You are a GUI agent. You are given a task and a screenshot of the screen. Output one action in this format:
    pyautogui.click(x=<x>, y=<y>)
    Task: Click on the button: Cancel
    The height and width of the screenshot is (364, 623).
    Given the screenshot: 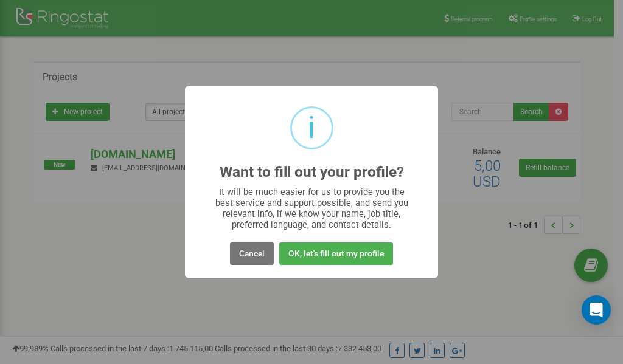 What is the action you would take?
    pyautogui.click(x=251, y=253)
    